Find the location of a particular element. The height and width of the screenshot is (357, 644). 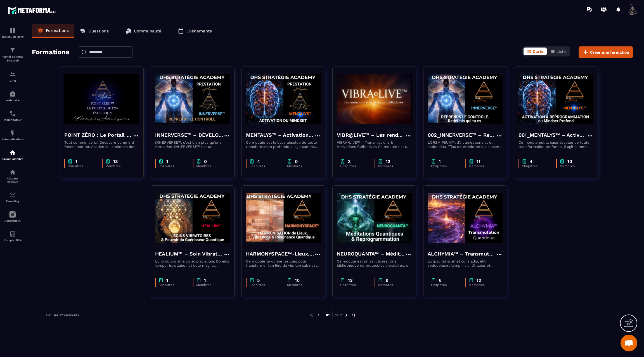

p: Ce module te donne les clés pour transformer ton lieu de vie, ton cabinet ou ton entreprise en un... is located at coordinates (283, 264).